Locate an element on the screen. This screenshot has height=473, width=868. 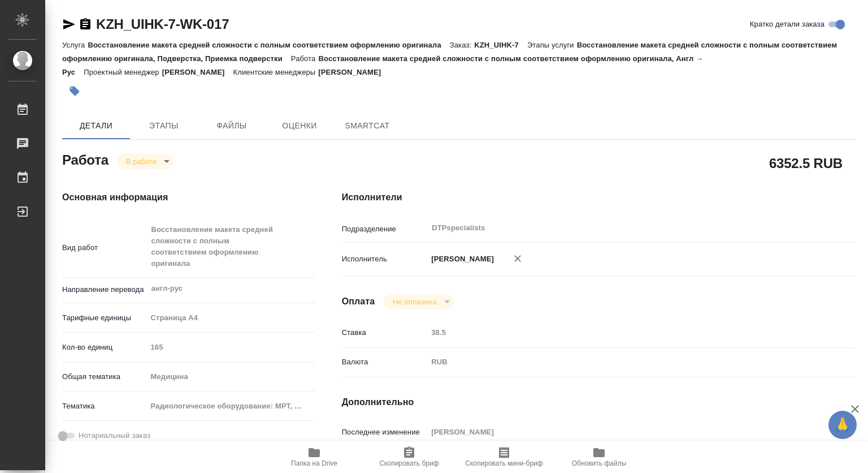
span: Нотариальный заказ is located at coordinates (114, 436).